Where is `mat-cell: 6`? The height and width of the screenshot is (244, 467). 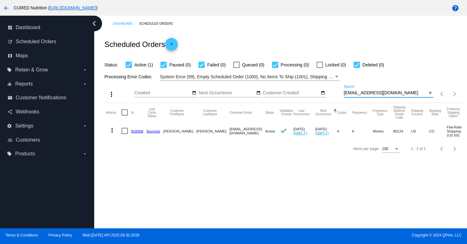 mat-cell: 6 is located at coordinates (362, 131).